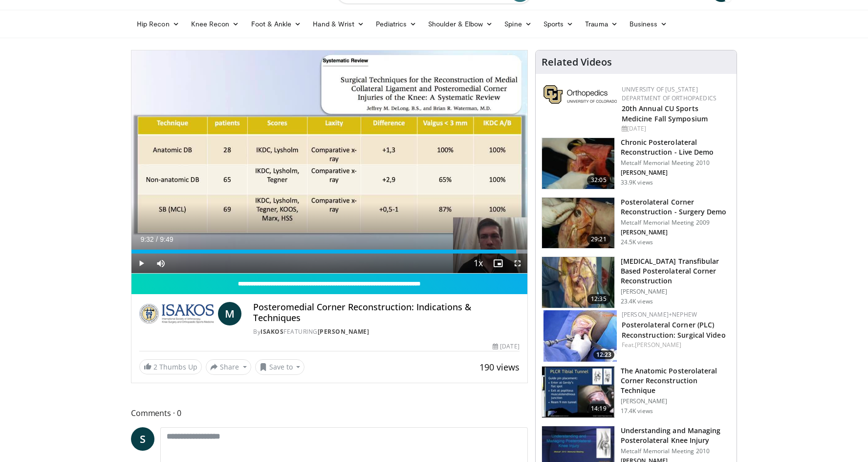 The width and height of the screenshot is (868, 462). What do you see at coordinates (141, 263) in the screenshot?
I see `button: Play` at bounding box center [141, 263].